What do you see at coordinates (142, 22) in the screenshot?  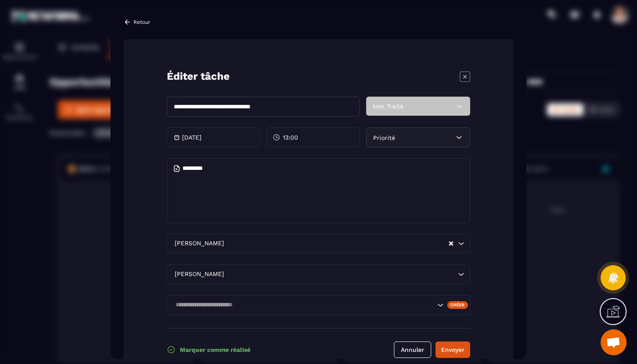 I see `p: Retour` at bounding box center [142, 22].